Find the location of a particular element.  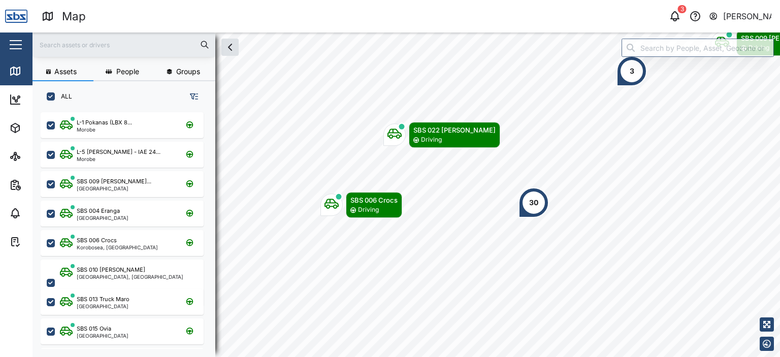

div: L-1 Pokanas (LBX 8... is located at coordinates (104, 122).